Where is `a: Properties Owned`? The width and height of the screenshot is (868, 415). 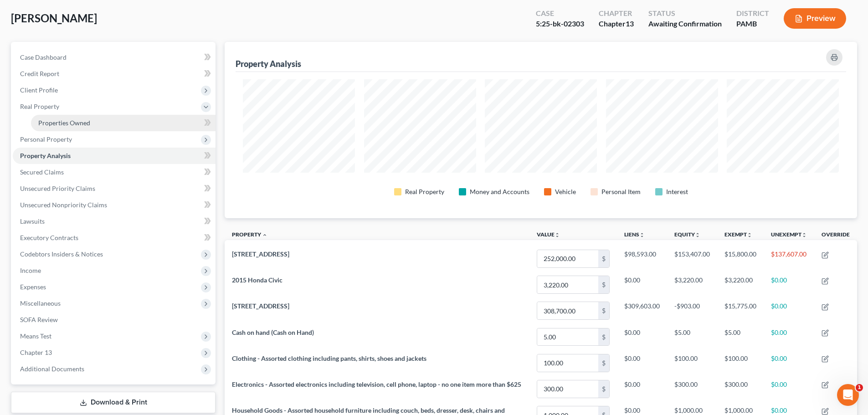
a: Properties Owned is located at coordinates (123, 123).